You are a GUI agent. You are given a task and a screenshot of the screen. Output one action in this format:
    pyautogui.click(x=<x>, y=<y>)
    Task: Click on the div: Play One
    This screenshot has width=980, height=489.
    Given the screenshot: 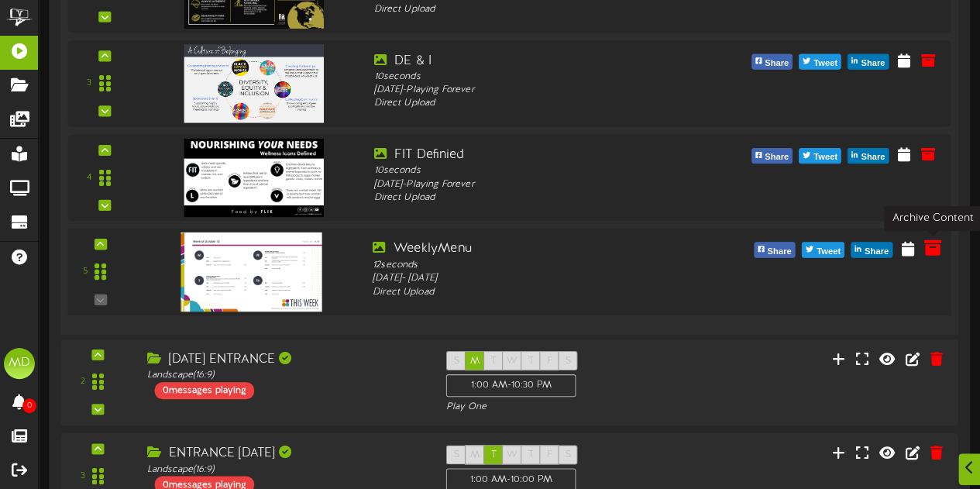 What is the action you would take?
    pyautogui.click(x=547, y=406)
    